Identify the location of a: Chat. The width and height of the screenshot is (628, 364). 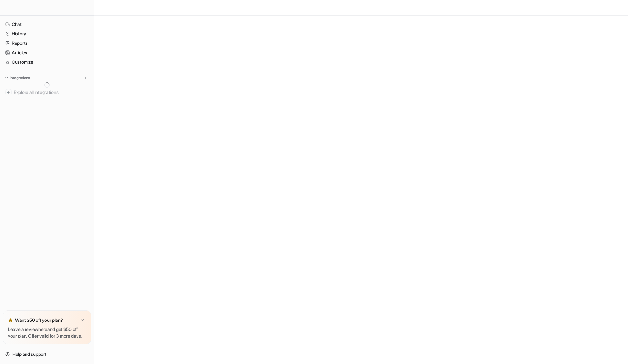
(47, 24).